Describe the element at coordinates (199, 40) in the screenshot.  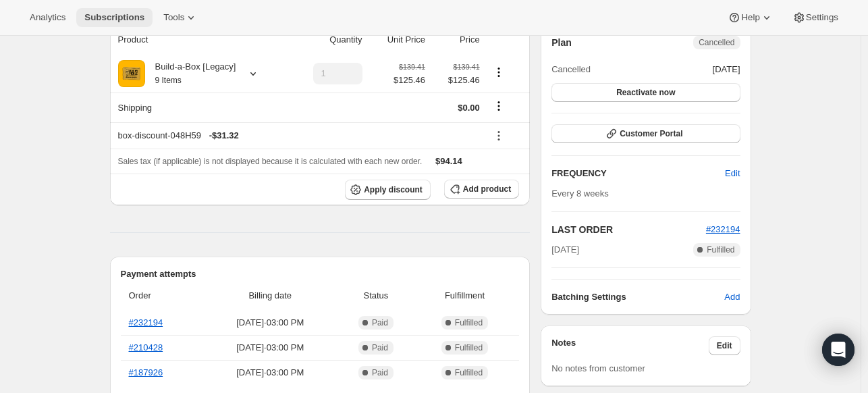
I see `th: Product` at that location.